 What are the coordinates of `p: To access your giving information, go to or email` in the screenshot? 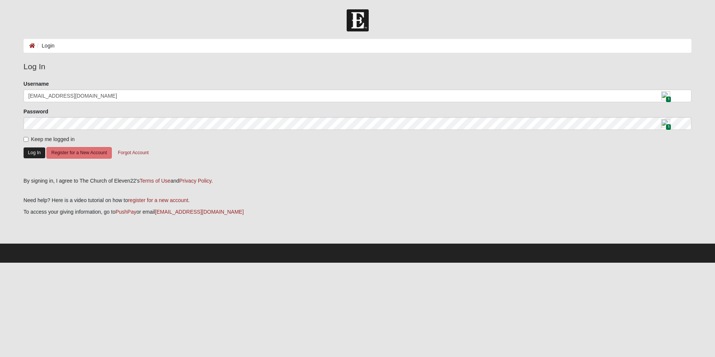 It's located at (357, 212).